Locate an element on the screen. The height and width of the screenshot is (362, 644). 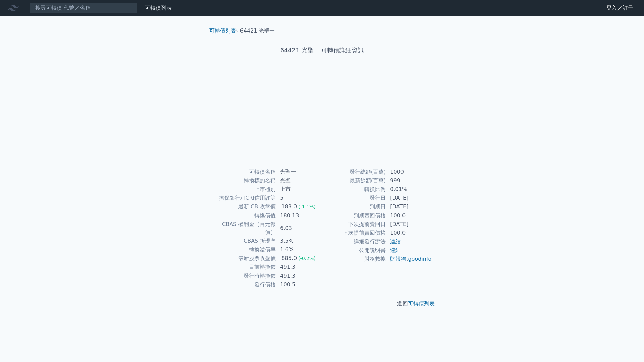
td: 下次提前賣回價格 is located at coordinates (354, 233).